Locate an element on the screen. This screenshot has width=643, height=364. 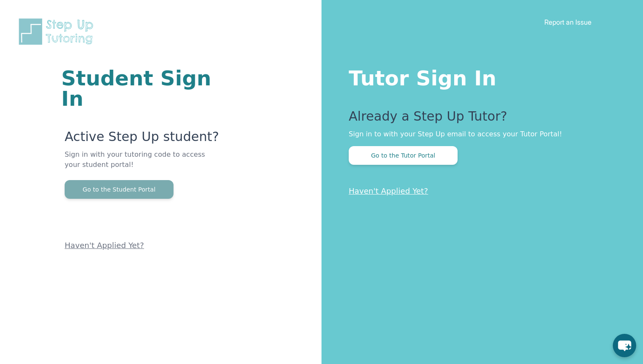
button: Go to the Student Portal is located at coordinates (119, 189).